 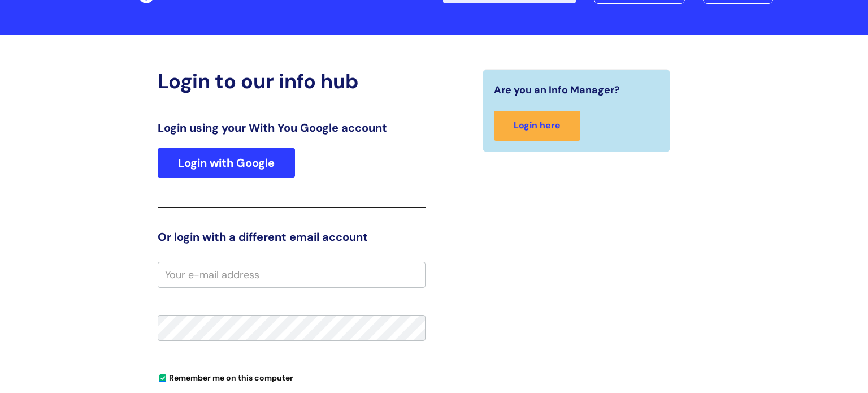 I want to click on label: Remember me on this computer, so click(x=226, y=377).